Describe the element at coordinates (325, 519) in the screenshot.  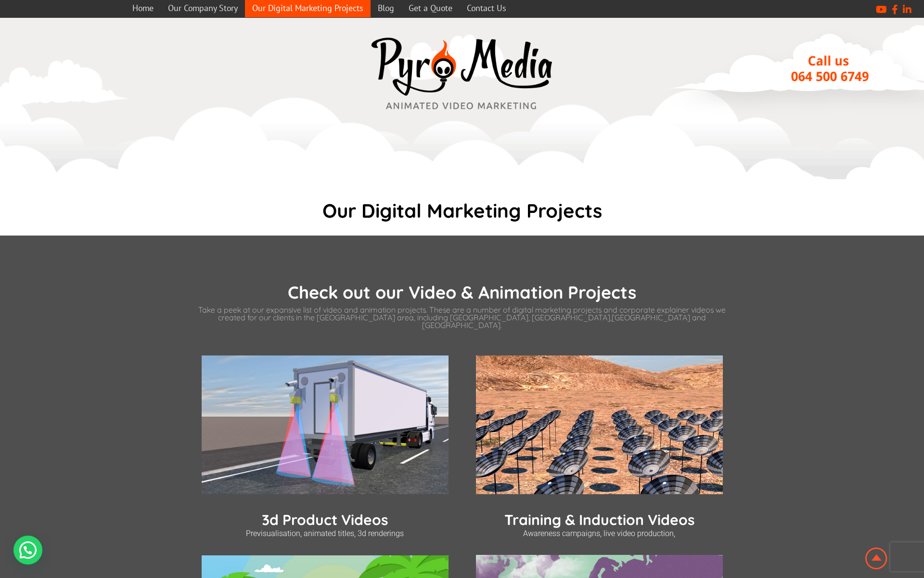
I see `a: 3d Product Videos` at that location.